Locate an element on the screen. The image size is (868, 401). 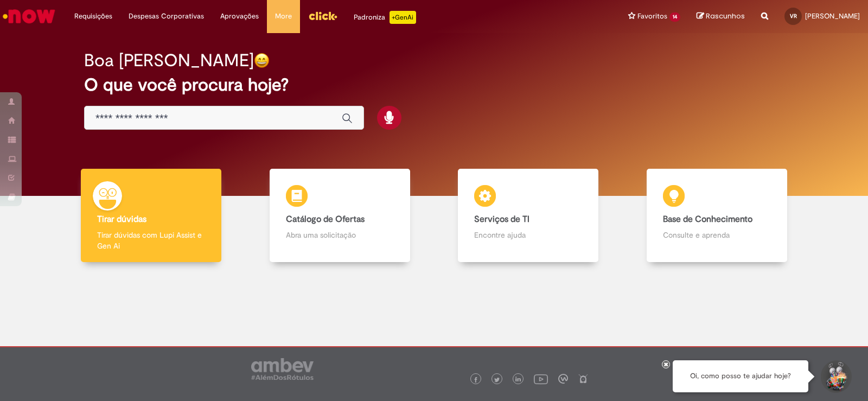
span: More is located at coordinates (283, 16).